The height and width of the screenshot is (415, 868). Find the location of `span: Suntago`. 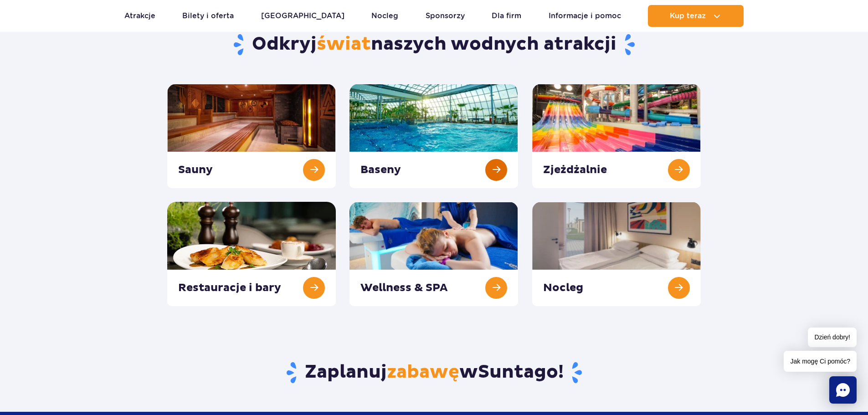

span: Suntago is located at coordinates (517, 372).